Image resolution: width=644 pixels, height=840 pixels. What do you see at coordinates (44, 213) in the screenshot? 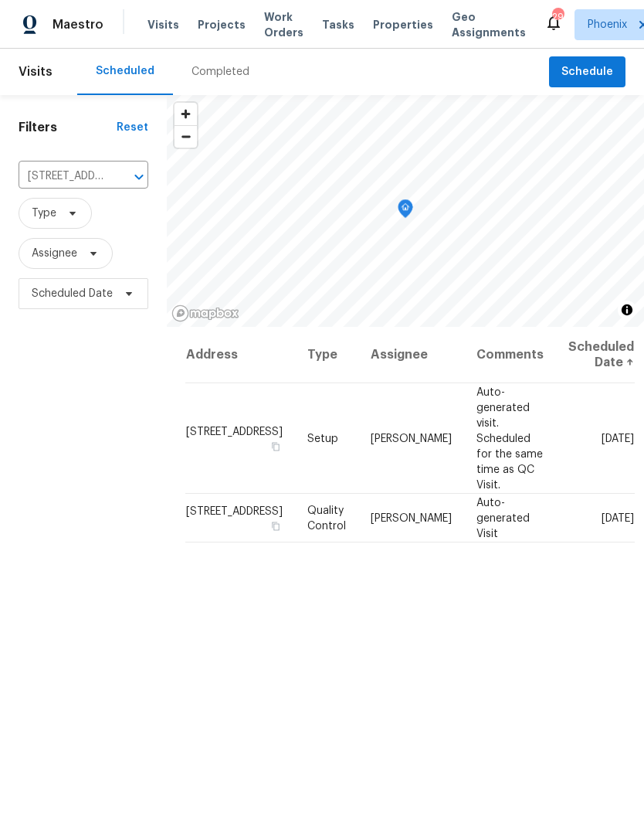
I see `span: Type` at bounding box center [44, 213].